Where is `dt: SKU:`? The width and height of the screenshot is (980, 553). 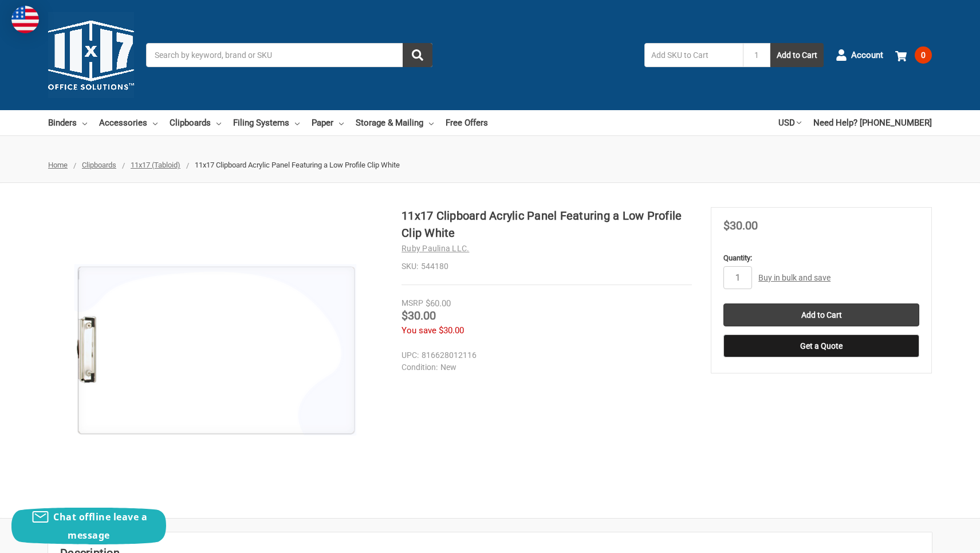
dt: SKU: is located at coordinates (410, 266).